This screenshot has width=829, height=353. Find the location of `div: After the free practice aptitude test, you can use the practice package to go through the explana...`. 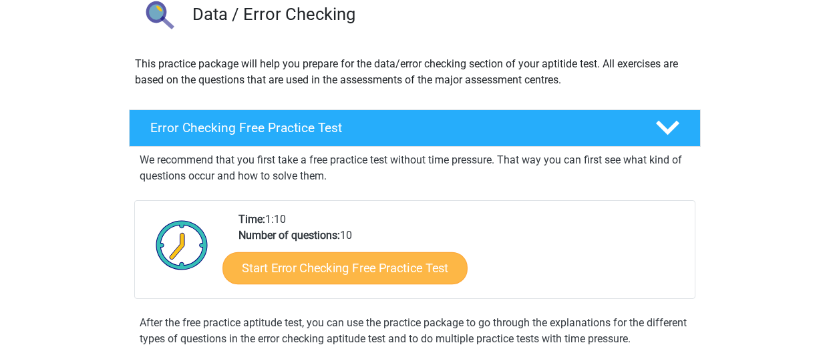

div: After the free practice aptitude test, you can use the practice package to go through the explana... is located at coordinates (415, 331).